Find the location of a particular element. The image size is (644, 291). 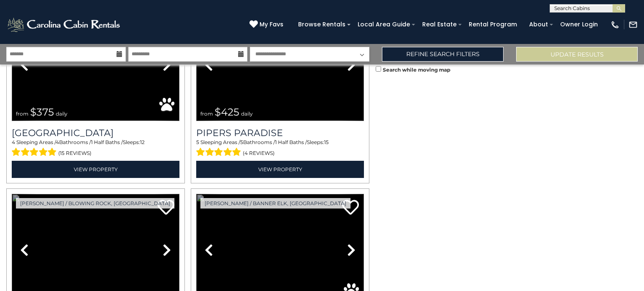

img: phone-regular-white.png is located at coordinates (615, 25).